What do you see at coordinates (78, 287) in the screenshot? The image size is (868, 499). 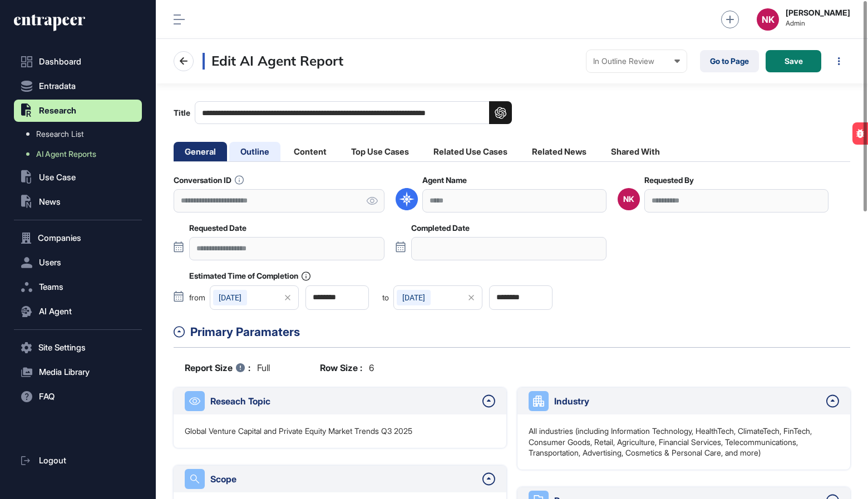 I see `button: Teams` at bounding box center [78, 287].